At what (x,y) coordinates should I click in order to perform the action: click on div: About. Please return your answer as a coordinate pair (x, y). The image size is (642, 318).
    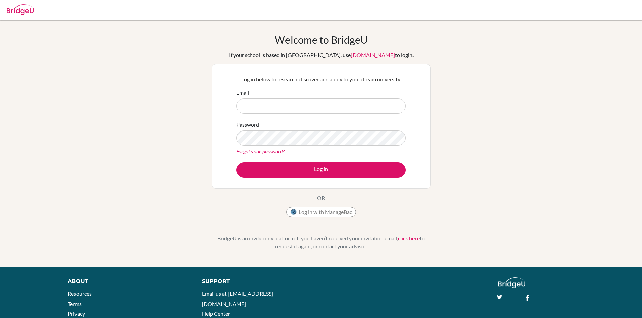
    Looking at the image, I should click on (127, 282).